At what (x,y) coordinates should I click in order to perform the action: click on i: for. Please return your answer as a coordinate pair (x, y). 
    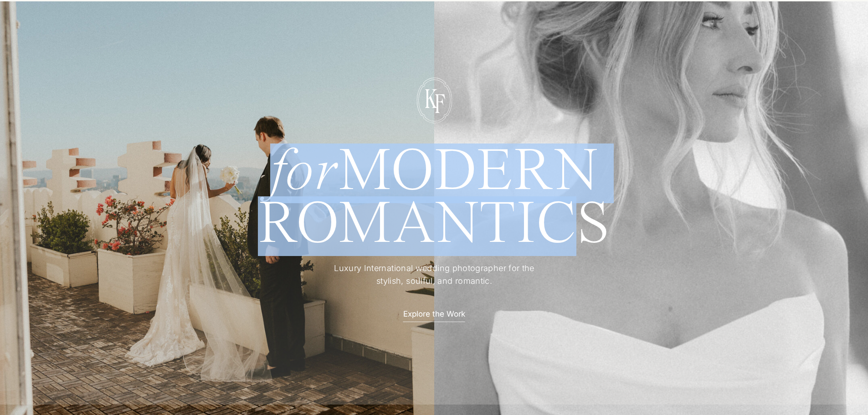
    Looking at the image, I should click on (304, 173).